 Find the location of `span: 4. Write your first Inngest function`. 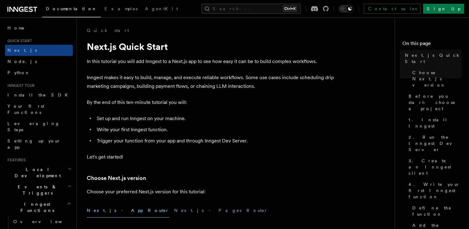

span: 4. Write your first Inngest function is located at coordinates (435, 190).